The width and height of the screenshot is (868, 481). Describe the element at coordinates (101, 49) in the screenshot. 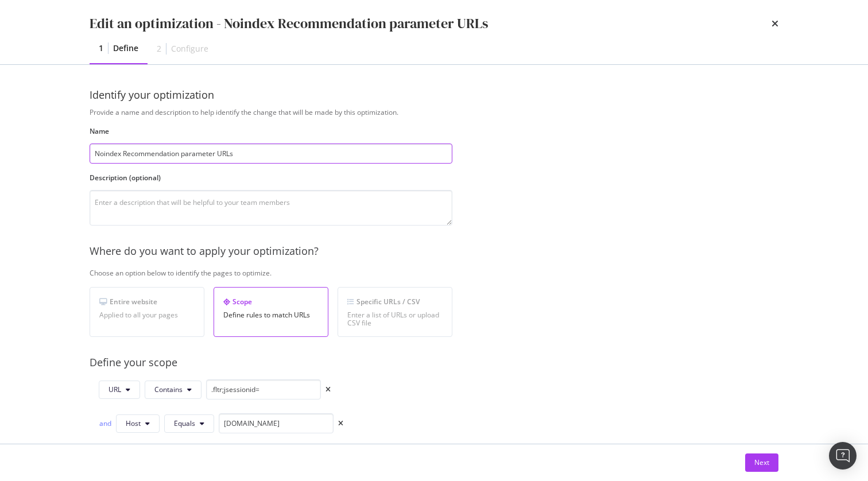

I see `div: 1` at that location.